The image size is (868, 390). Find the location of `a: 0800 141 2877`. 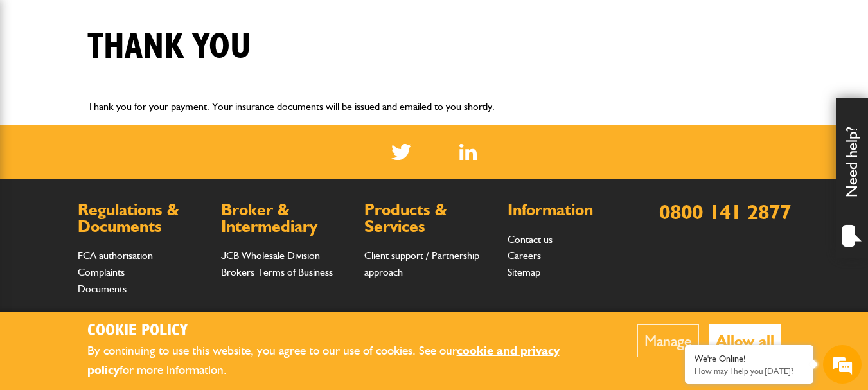

a: 0800 141 2877 is located at coordinates (725, 212).